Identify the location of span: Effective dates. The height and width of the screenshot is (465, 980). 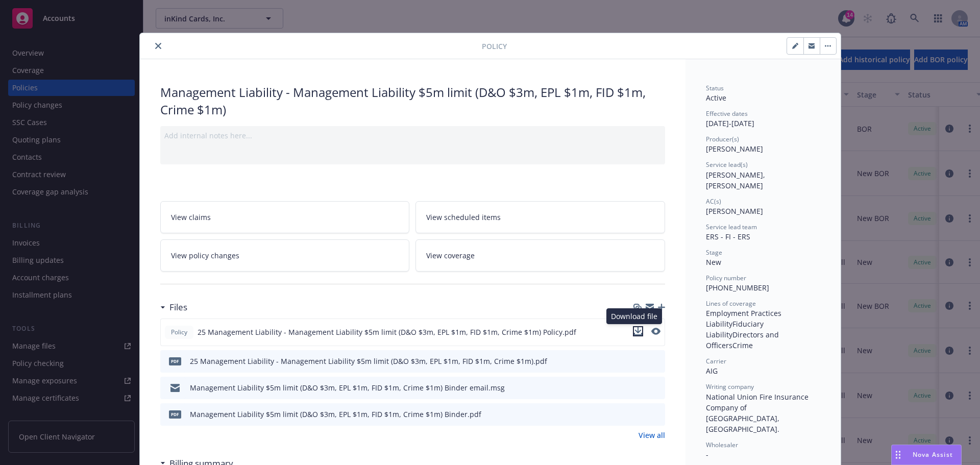
(726, 113).